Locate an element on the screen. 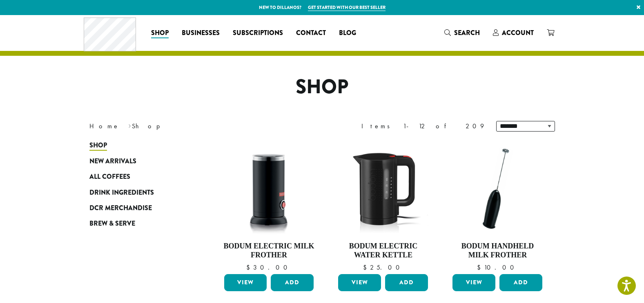 Image resolution: width=644 pixels, height=303 pixels. img: DP3927.01-002.png is located at coordinates (497, 189).